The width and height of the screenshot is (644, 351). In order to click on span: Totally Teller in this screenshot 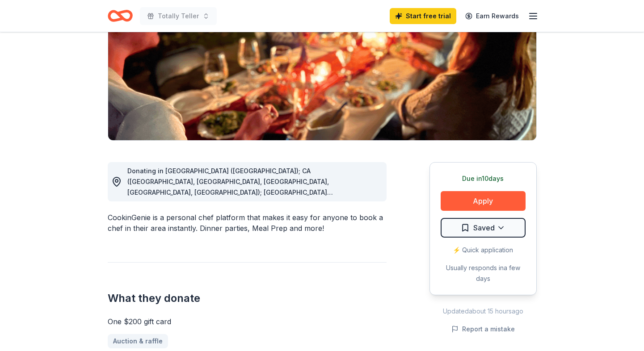, I will do `click(178, 16)`.